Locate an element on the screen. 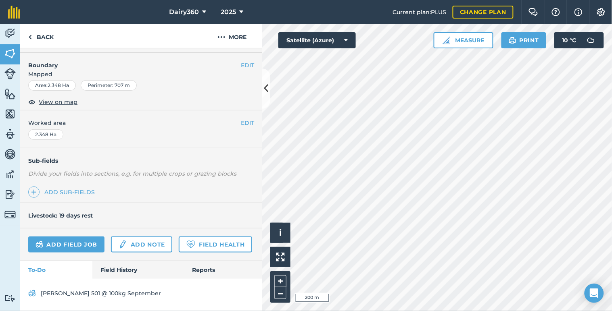  button: View on map is located at coordinates (53, 102).